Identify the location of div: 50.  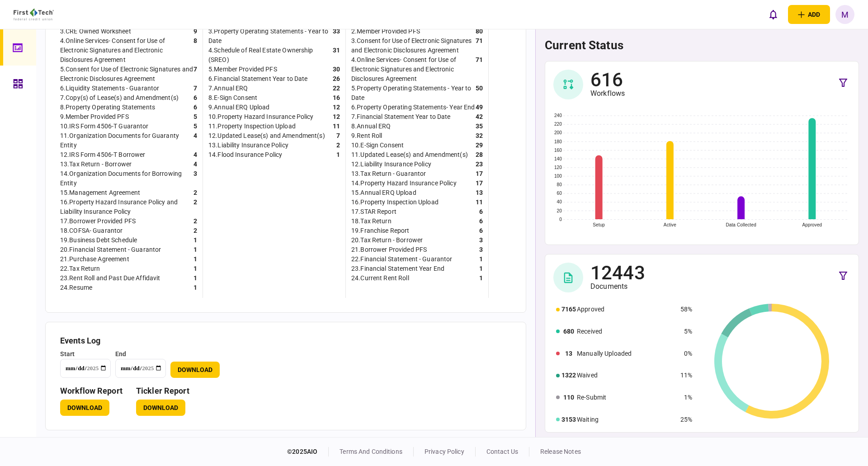
(479, 93).